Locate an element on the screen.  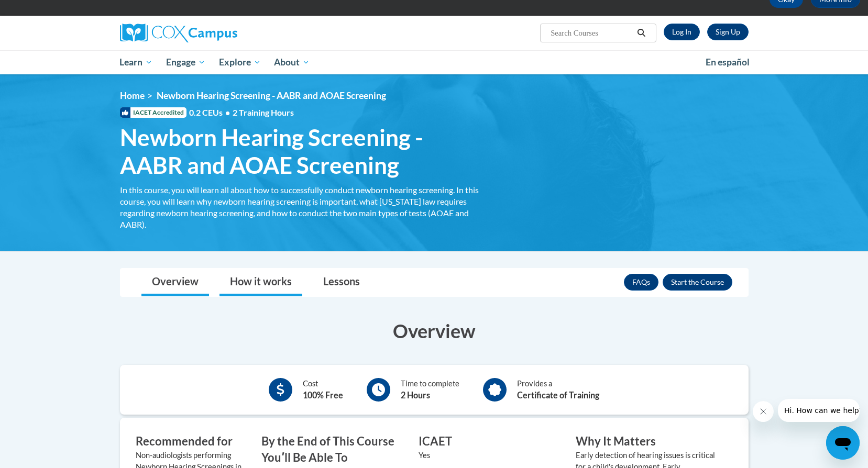
button: Enroll is located at coordinates (697, 282).